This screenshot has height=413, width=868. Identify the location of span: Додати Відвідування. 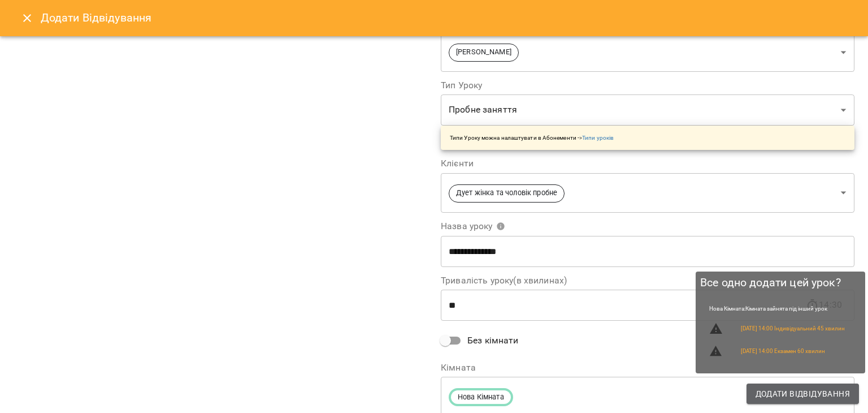
(803, 394).